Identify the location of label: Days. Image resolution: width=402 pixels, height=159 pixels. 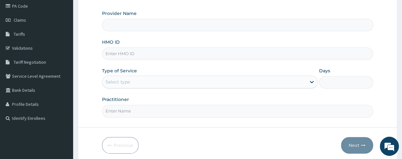
(325, 71).